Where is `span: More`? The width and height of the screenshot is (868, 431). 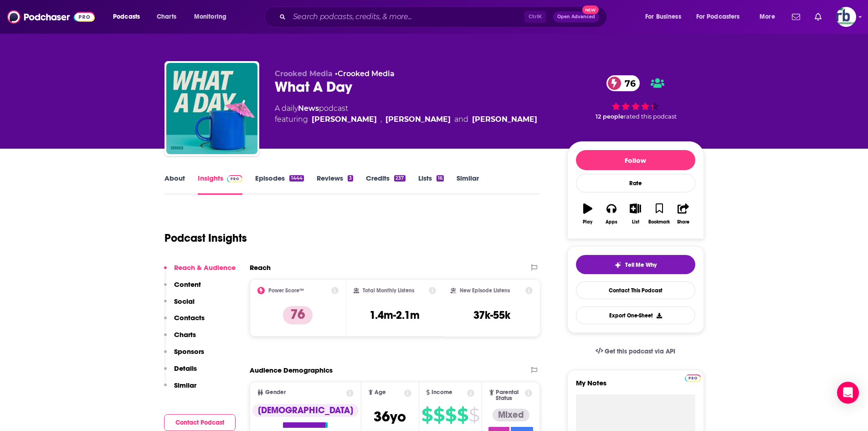 span: More is located at coordinates (767, 17).